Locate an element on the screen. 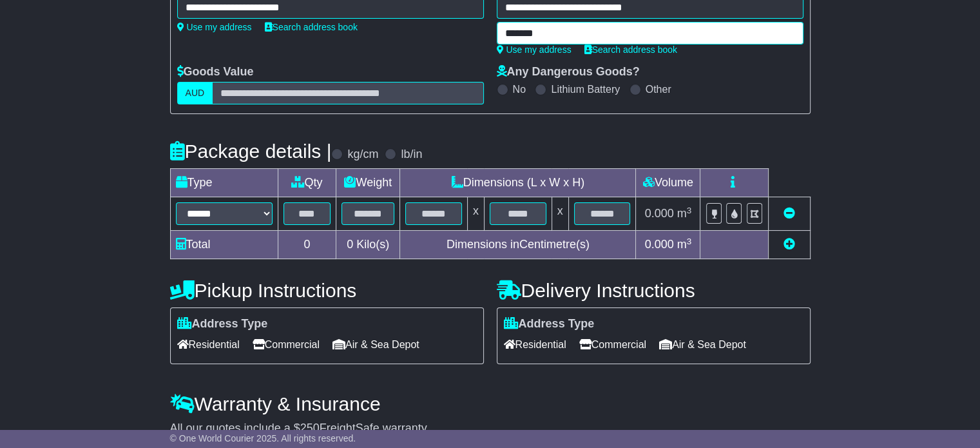  td: Total is located at coordinates (223, 245).